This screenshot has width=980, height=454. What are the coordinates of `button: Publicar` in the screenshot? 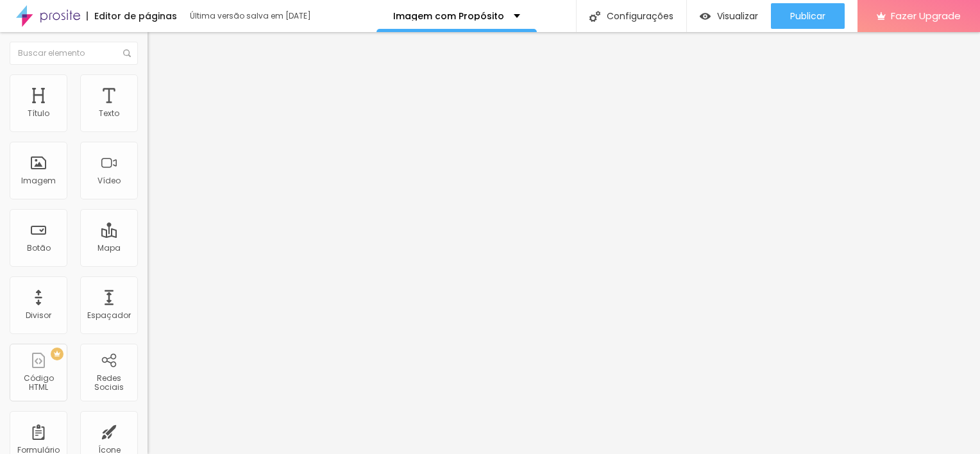 It's located at (808, 16).